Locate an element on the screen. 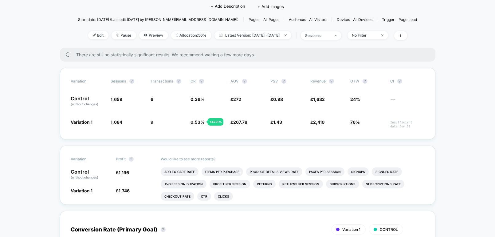 This screenshot has height=237, width=495. span: Sessions is located at coordinates (119, 81).